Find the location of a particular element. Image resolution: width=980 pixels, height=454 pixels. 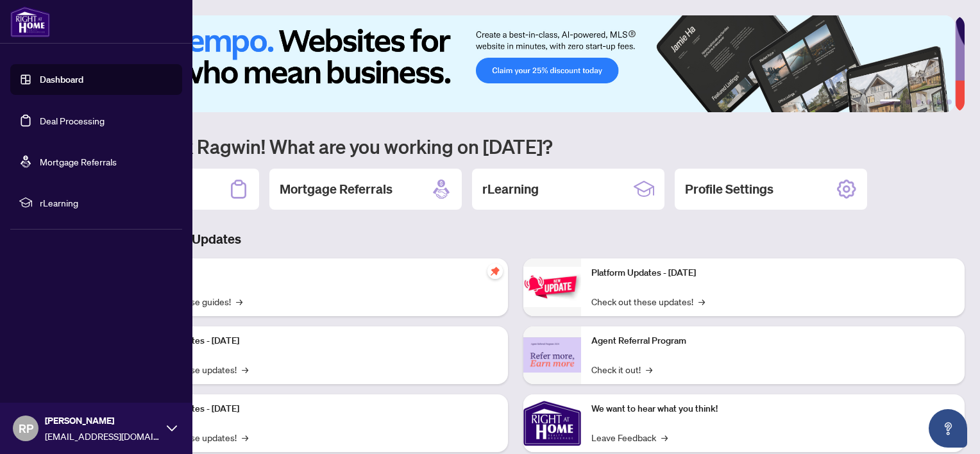

button: 4 is located at coordinates (929, 102).